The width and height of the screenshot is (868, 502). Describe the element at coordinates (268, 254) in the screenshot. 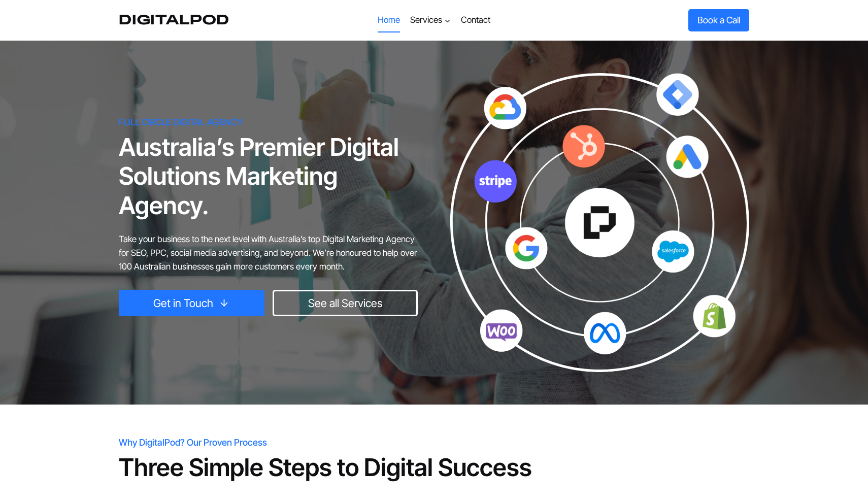

I see `p: Take your business to the next level with Australia’s top Digital Marketing Agency for SEO, PPC, ...` at that location.